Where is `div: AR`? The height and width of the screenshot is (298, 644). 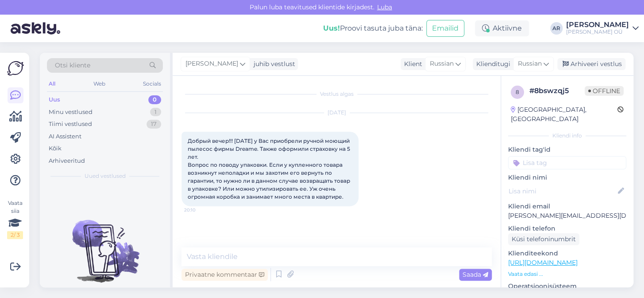
div: AR is located at coordinates (556, 28).